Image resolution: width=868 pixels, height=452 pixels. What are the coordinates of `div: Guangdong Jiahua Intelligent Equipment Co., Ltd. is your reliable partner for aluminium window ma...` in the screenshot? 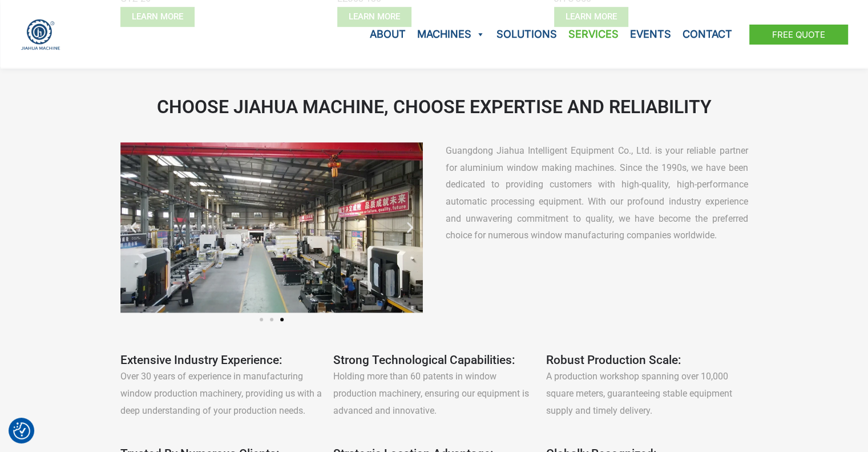 It's located at (597, 193).